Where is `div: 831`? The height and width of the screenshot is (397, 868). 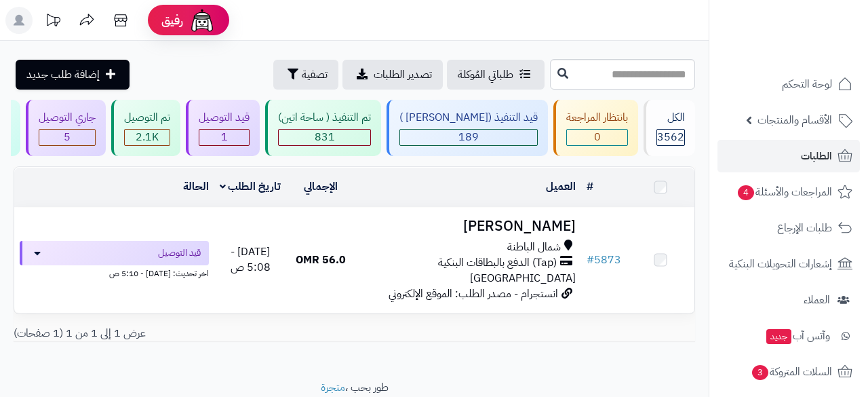 div: 831 is located at coordinates (324, 137).